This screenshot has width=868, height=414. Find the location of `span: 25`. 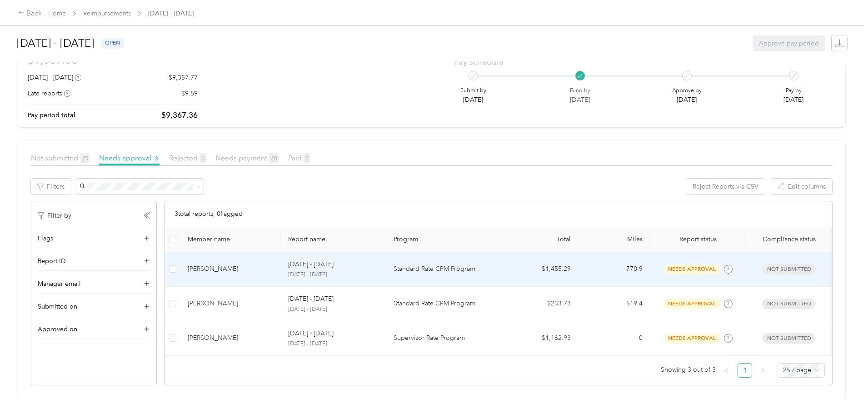

span: 25 is located at coordinates (85, 158).